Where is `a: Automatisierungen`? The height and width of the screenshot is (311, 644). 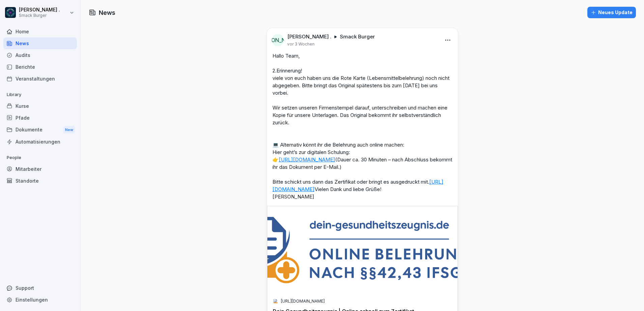
a: Automatisierungen is located at coordinates (40, 141).